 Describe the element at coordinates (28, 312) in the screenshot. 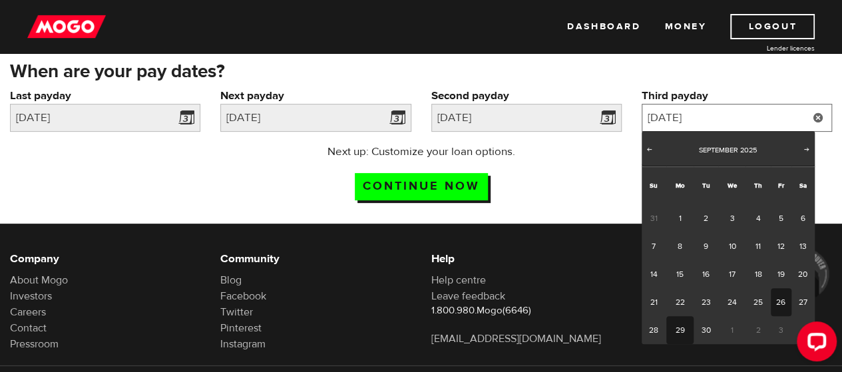

I see `a: Careers` at that location.